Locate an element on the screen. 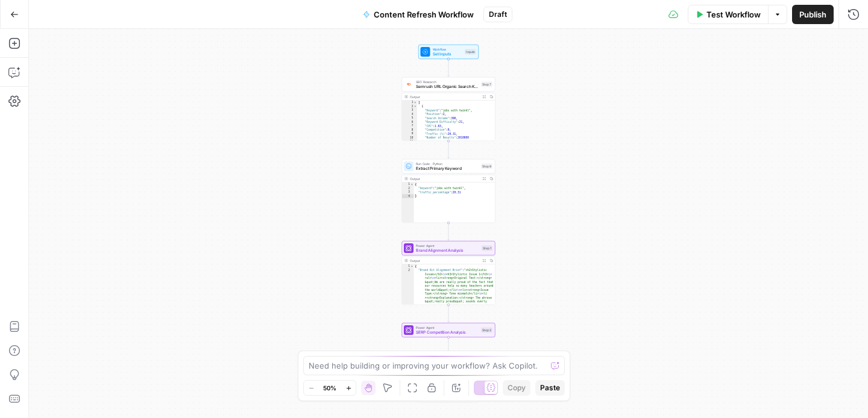 This screenshot has height=418, width=868. span: Toggle code folding, rows 2 through 11 is located at coordinates (415, 107).